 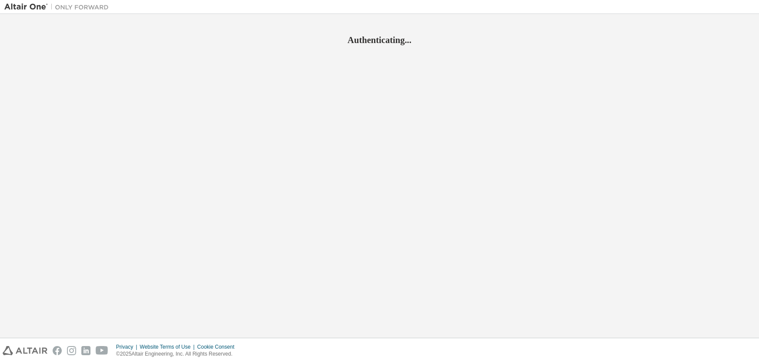 What do you see at coordinates (71, 351) in the screenshot?
I see `img: instagram.svg` at bounding box center [71, 351].